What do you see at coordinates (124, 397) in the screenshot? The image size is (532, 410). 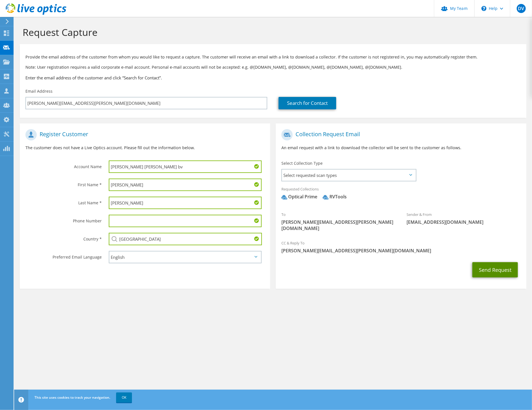 I see `a: OK` at bounding box center [124, 397].